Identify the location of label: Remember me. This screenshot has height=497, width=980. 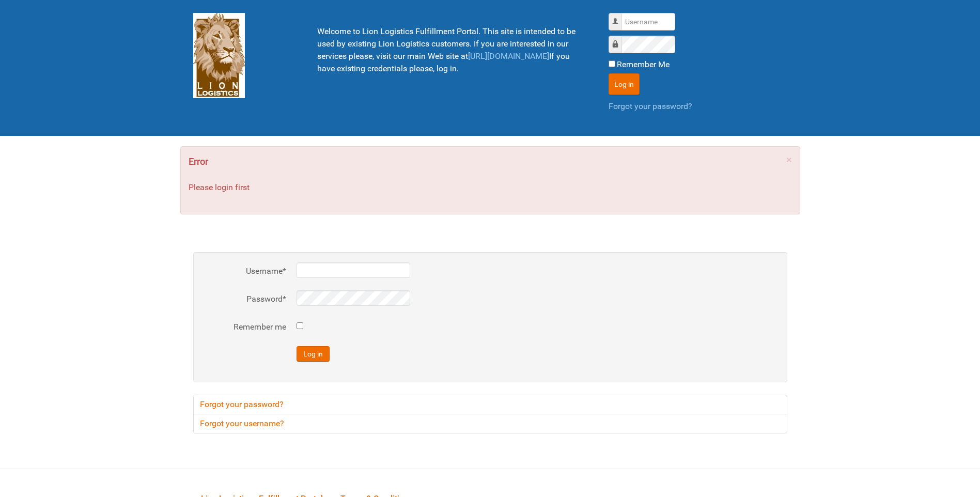
(245, 326).